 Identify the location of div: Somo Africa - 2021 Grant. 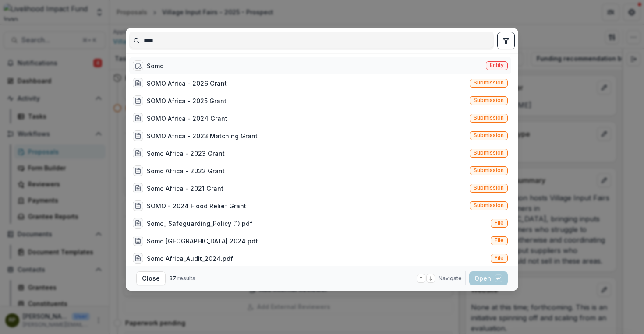
(185, 188).